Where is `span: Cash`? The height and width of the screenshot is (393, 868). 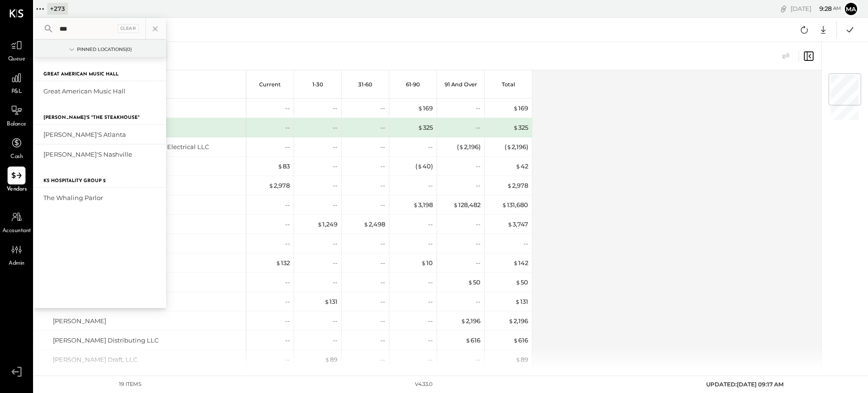 span: Cash is located at coordinates (16, 157).